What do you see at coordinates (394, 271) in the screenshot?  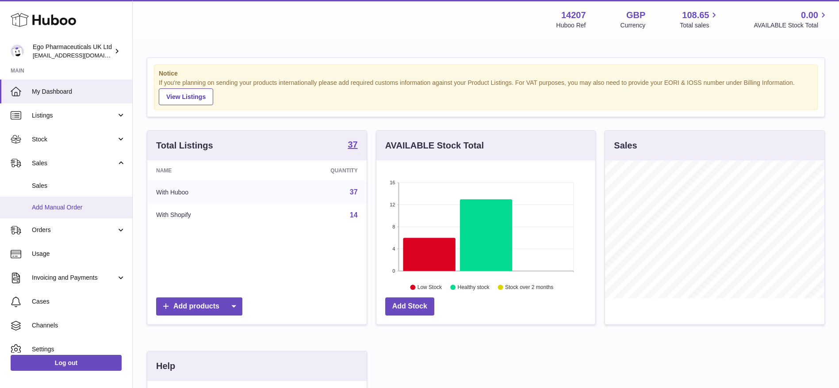 I see `text: 0` at bounding box center [394, 271].